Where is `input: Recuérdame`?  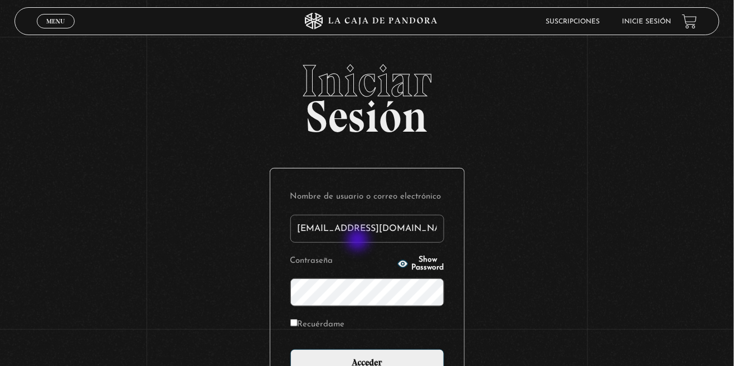 input: Recuérdame is located at coordinates (294, 322).